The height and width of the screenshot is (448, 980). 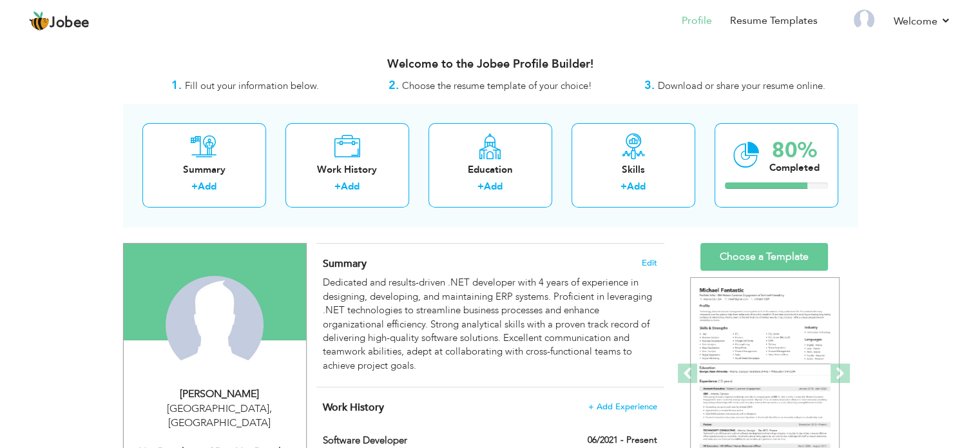 I want to click on h3: Welcome to the Jobee Profile Builder!, so click(x=490, y=64).